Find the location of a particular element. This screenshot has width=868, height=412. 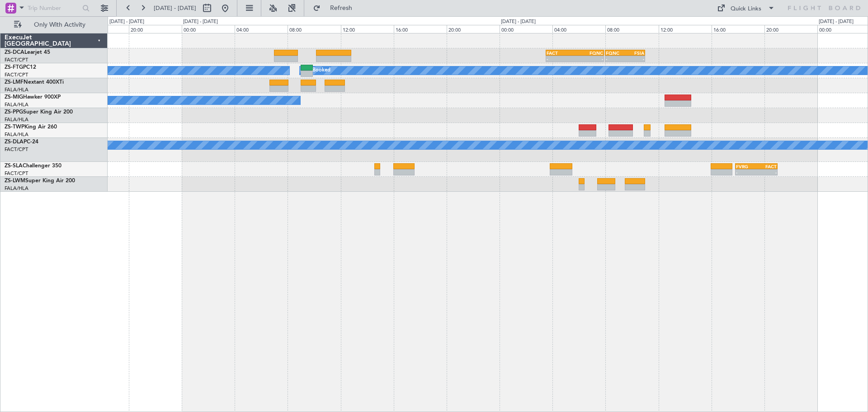

span: ZS-FTG is located at coordinates (14, 67).